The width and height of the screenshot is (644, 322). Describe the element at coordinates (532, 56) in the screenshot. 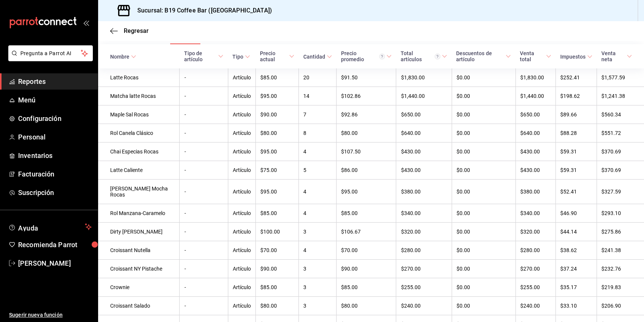

I see `div: Venta total` at that location.